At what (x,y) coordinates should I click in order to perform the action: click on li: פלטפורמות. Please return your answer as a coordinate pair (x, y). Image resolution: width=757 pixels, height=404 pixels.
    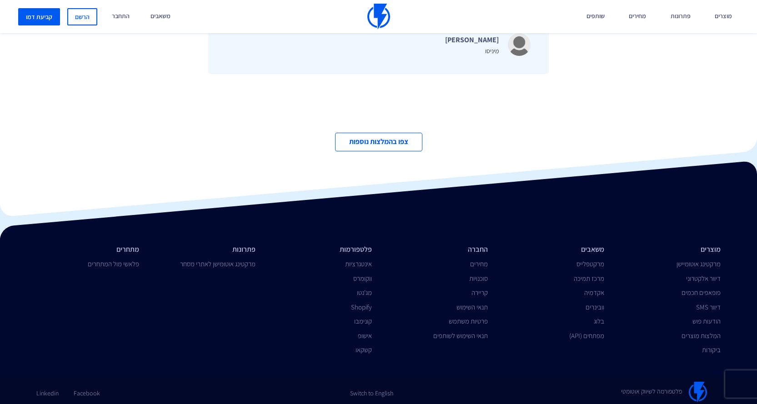
    Looking at the image, I should click on (320, 249).